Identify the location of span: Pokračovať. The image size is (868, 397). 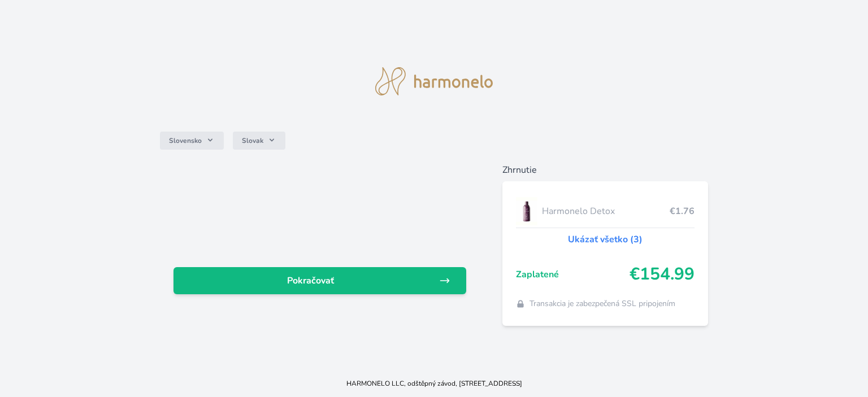
(311, 281).